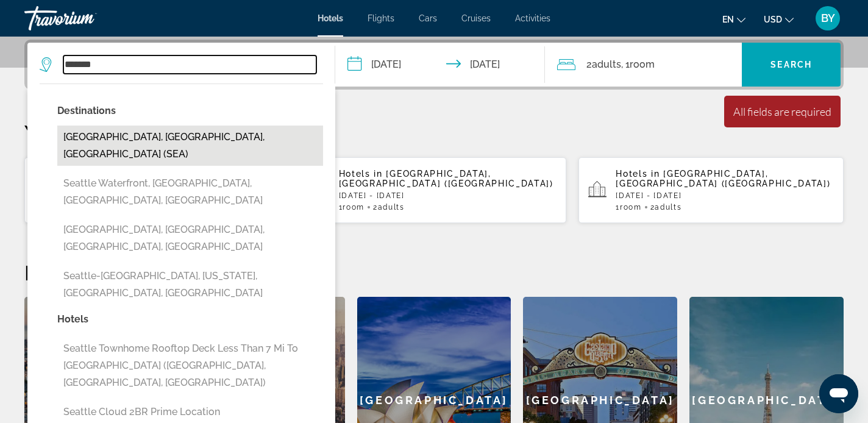 The image size is (868, 423). Describe the element at coordinates (476, 18) in the screenshot. I see `span: Cruises` at that location.